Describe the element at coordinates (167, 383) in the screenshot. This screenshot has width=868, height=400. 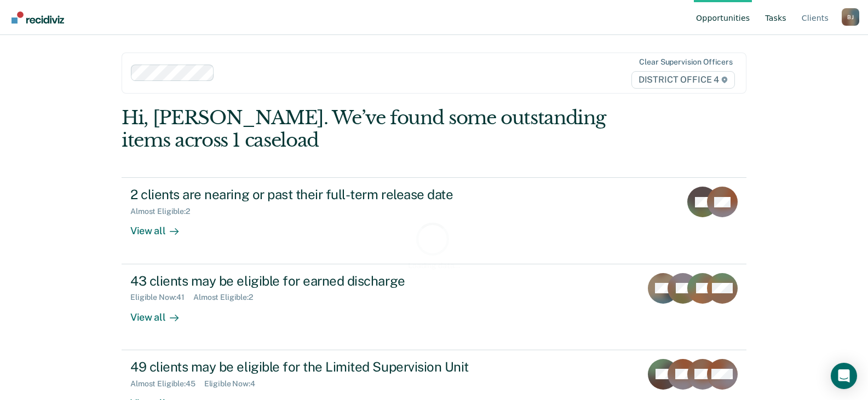
I see `div: Almost Eligible : 45` at that location.